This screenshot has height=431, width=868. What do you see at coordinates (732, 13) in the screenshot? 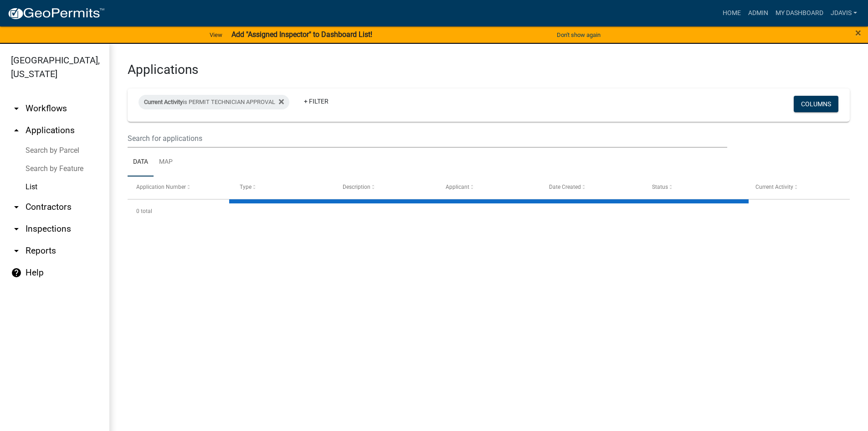
I see `a: Home` at bounding box center [732, 13].